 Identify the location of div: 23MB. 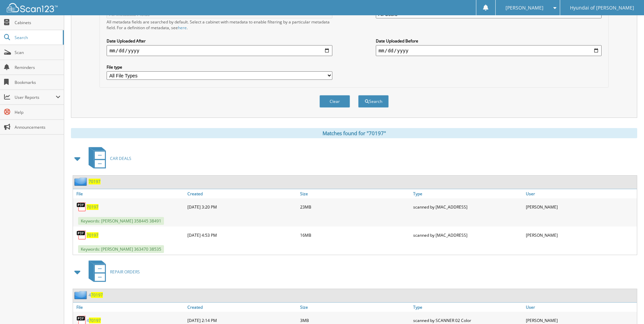
(355, 206).